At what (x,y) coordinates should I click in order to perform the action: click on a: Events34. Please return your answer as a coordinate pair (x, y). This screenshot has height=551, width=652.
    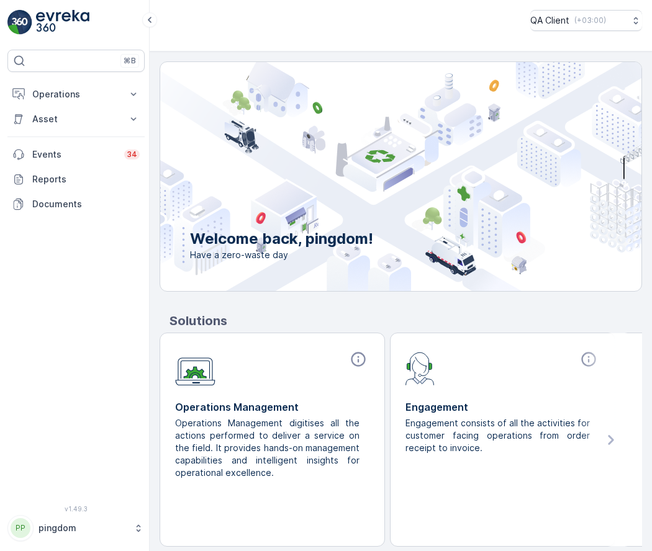
    Looking at the image, I should click on (76, 155).